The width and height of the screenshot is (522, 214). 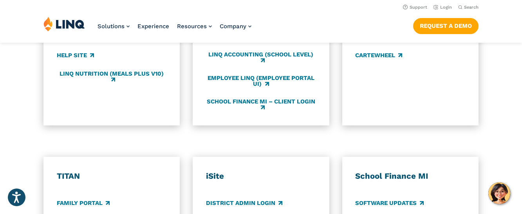 What do you see at coordinates (499, 193) in the screenshot?
I see `button: Hello, have a question? Let’s chat.` at bounding box center [499, 193].